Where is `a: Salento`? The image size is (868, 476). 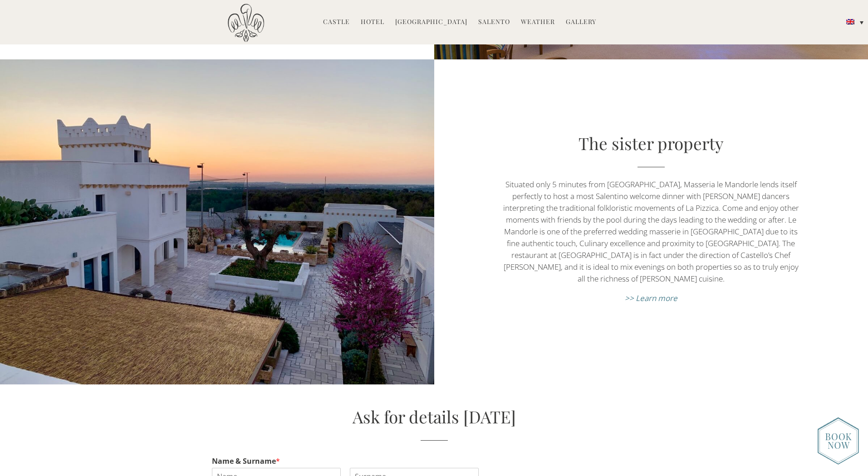
a: Salento is located at coordinates (495, 22).